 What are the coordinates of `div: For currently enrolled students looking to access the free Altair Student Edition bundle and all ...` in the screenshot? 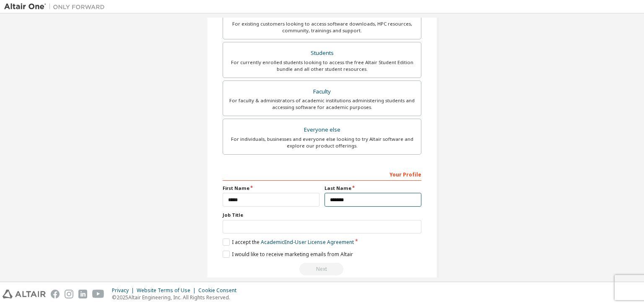 It's located at (322, 66).